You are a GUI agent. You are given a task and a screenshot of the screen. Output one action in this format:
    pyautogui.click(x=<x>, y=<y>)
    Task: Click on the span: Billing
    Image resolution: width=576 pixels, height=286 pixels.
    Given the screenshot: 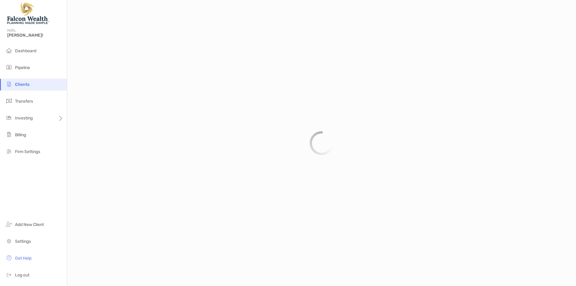 What is the action you would take?
    pyautogui.click(x=20, y=135)
    